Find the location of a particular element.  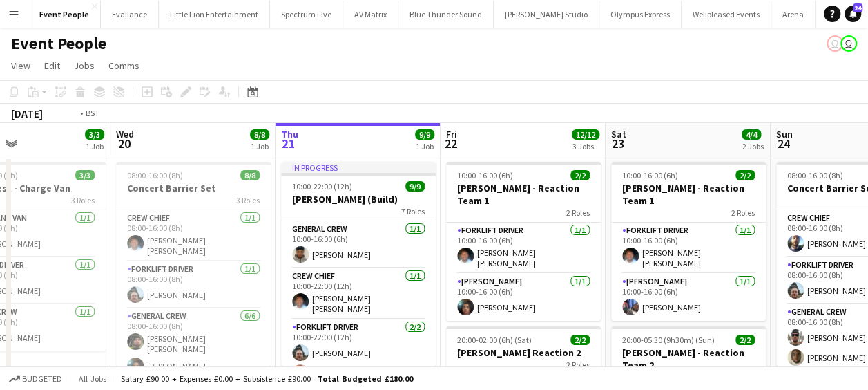

a: Jobs is located at coordinates (84, 65).